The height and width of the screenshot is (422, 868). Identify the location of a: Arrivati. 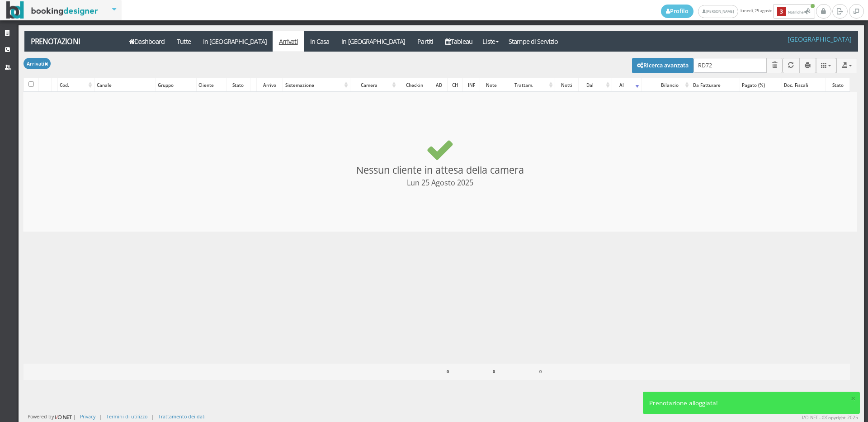
(288, 41).